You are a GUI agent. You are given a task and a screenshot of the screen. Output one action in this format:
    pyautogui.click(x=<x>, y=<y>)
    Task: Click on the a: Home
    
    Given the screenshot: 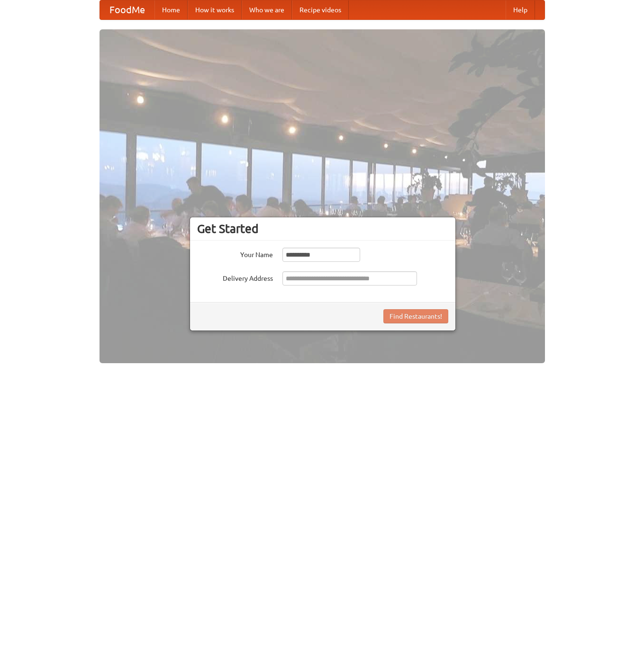 What is the action you would take?
    pyautogui.click(x=171, y=10)
    